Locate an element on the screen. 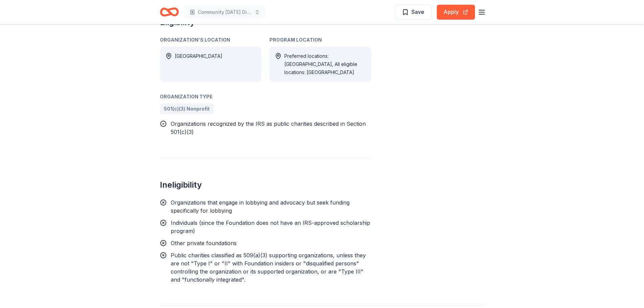 This screenshot has width=644, height=308. span: Save is located at coordinates (418, 12).